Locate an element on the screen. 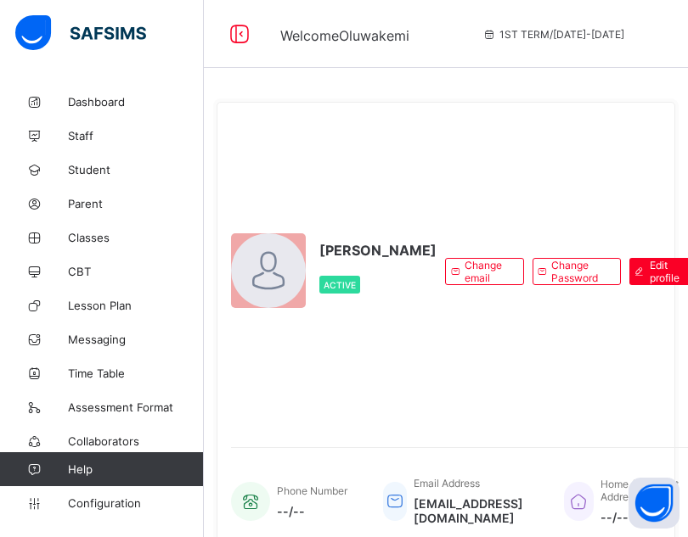 This screenshot has width=688, height=537. span: Welcome Oluwakemi is located at coordinates (345, 36).